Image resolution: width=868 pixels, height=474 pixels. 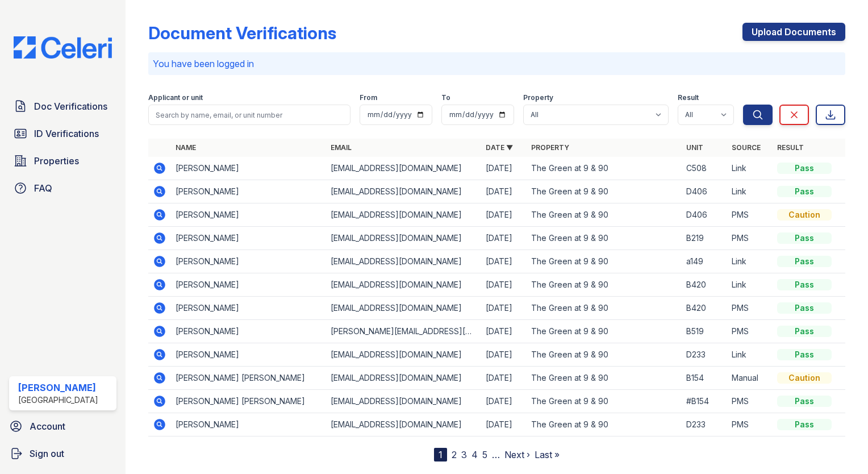 What do you see at coordinates (538, 97) in the screenshot?
I see `label: Property` at bounding box center [538, 97].